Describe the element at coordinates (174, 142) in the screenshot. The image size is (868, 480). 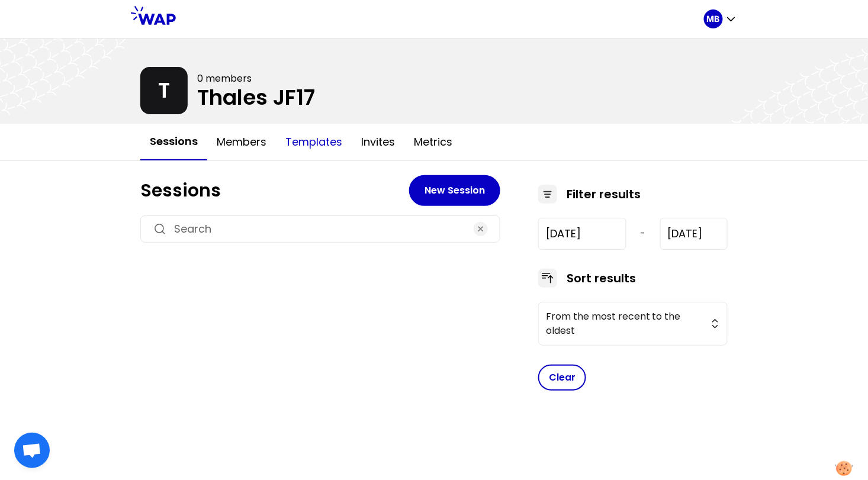
I see `button: Sessions` at that location.